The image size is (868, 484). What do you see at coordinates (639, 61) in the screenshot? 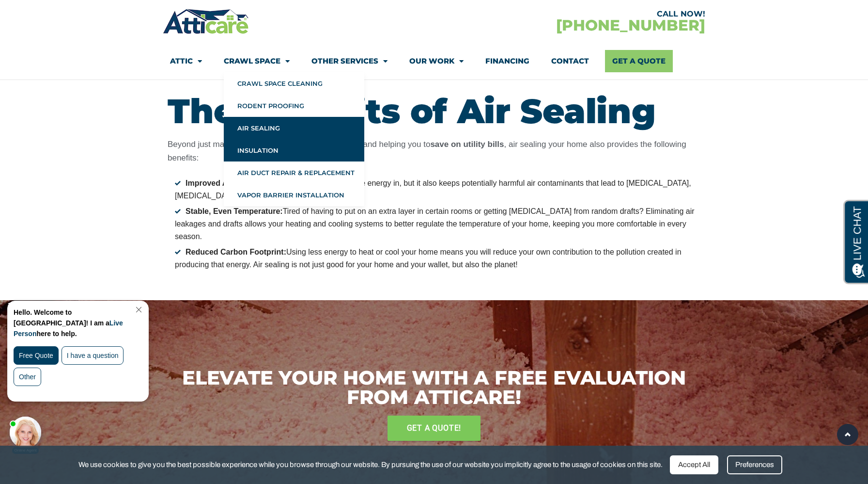
I see `a: Get A Quote` at bounding box center [639, 61].